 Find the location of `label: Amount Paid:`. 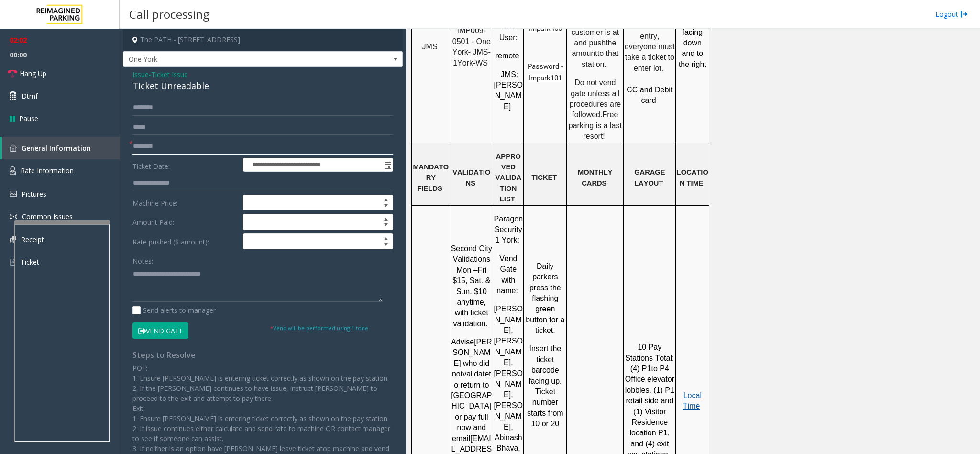

label: Amount Paid: is located at coordinates (185, 222).